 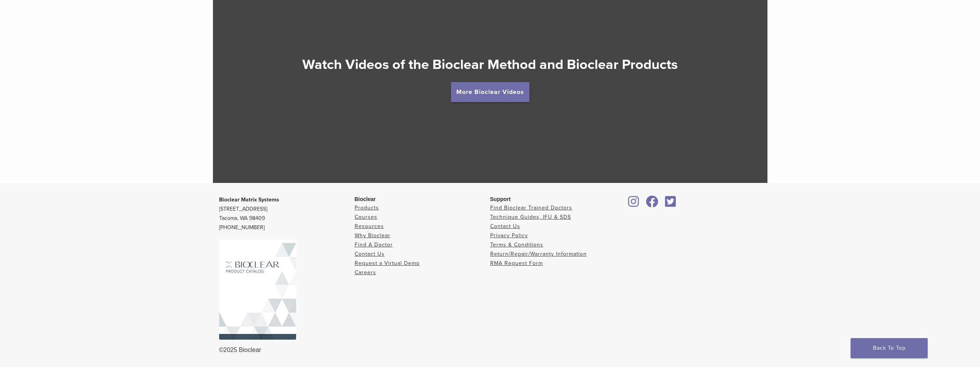 I want to click on a: More Bioclear Videos, so click(x=490, y=92).